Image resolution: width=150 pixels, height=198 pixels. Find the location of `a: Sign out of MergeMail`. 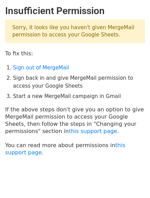

a: Sign out of MergeMail is located at coordinates (41, 68).